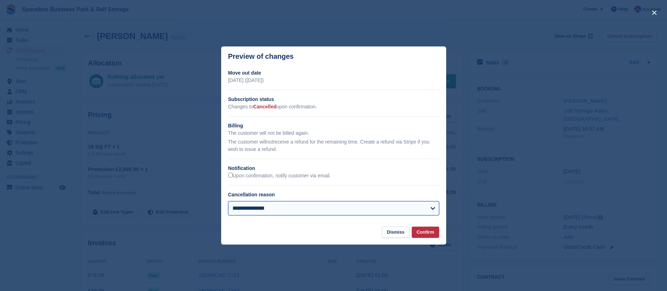  I want to click on em: not, so click(269, 142).